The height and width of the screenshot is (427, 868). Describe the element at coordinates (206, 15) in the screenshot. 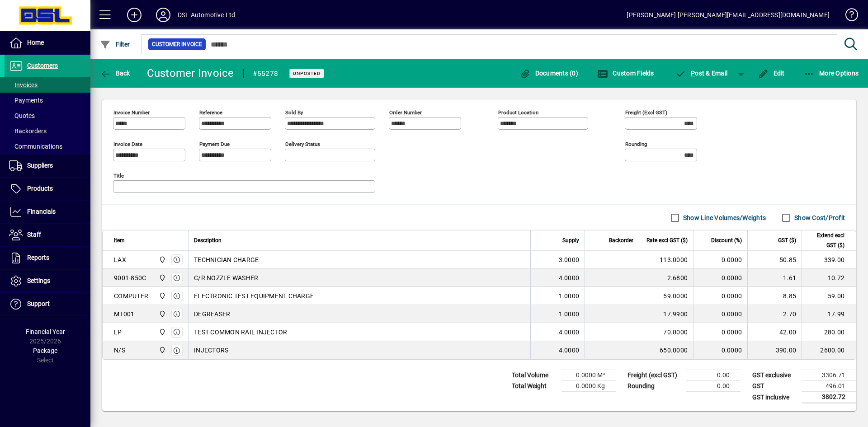

I see `div: DSL Automotive Ltd` at that location.